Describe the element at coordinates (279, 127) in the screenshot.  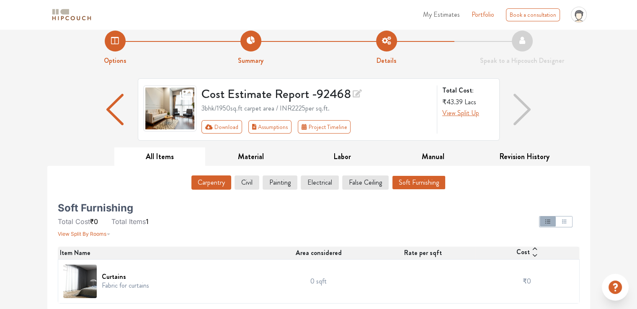
I see `div: First group` at that location.